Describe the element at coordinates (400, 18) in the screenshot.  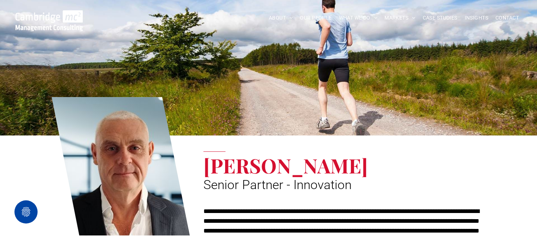
I see `a: MARKETS` at that location.